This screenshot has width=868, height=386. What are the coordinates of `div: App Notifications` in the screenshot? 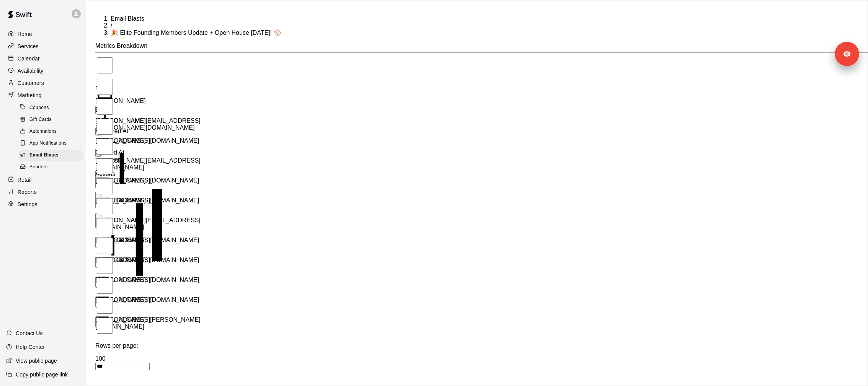 It's located at (51, 144).